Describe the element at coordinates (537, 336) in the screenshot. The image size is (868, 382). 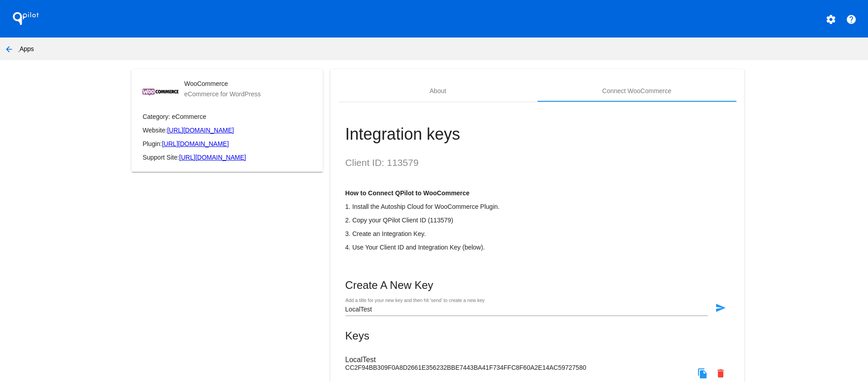
I see `mat-card-title: Keys` at that location.